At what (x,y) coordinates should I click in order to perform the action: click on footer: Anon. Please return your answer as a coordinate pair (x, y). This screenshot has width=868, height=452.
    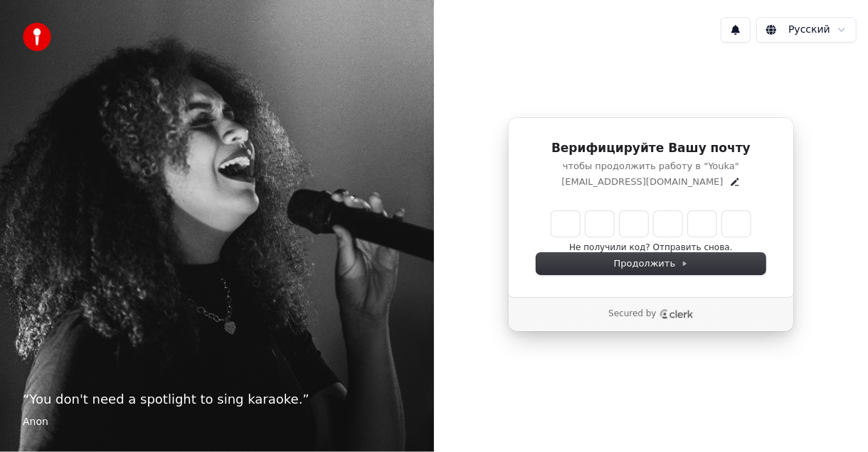
    Looking at the image, I should click on (217, 422).